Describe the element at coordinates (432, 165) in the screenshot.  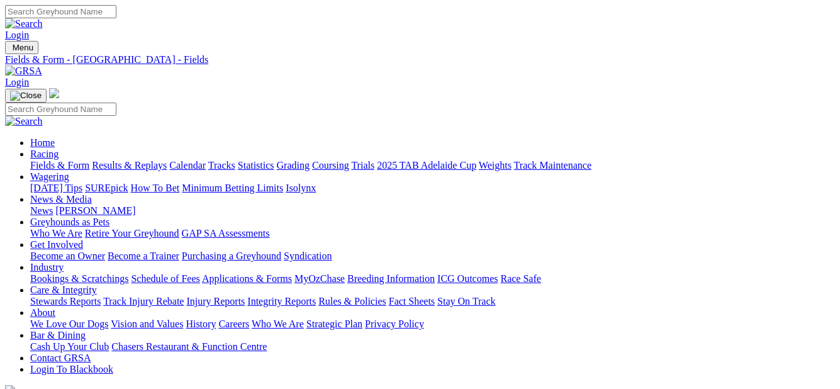
I see `div: Racing` at that location.